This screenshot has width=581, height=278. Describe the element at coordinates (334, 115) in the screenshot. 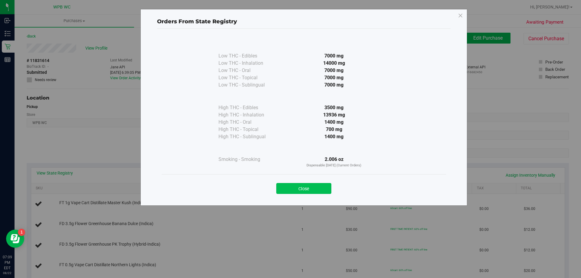

I see `div: 13936 mg` at that location.